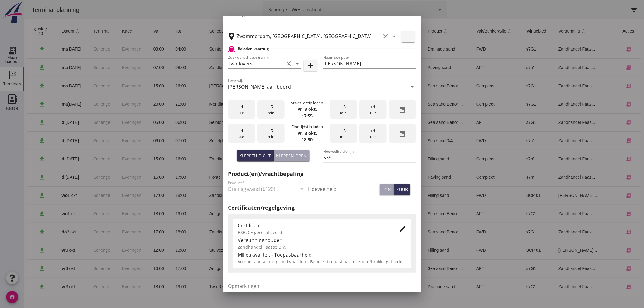  I want to click on div: Zwammerdam (nl), so click(285, 287).